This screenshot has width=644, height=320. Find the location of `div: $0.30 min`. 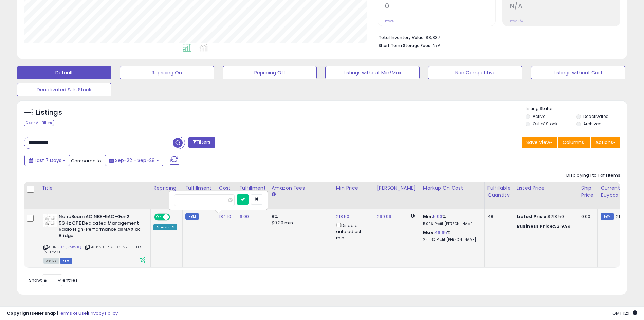

div: $0.30 min is located at coordinates (300, 223).